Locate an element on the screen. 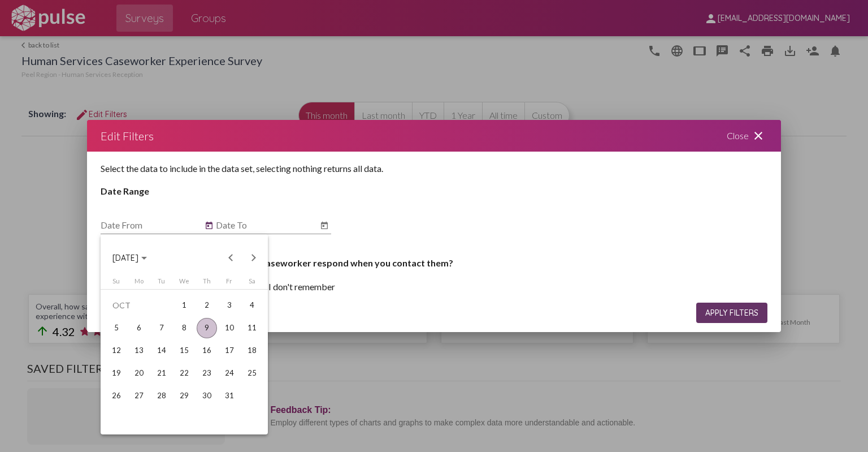 The height and width of the screenshot is (452, 868). td: October 17, 2025 is located at coordinates (230, 351).